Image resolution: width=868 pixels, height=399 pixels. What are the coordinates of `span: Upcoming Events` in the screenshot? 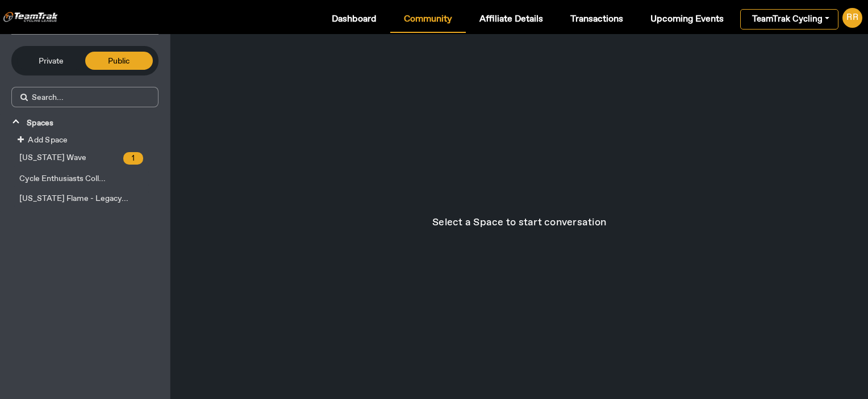 It's located at (687, 20).